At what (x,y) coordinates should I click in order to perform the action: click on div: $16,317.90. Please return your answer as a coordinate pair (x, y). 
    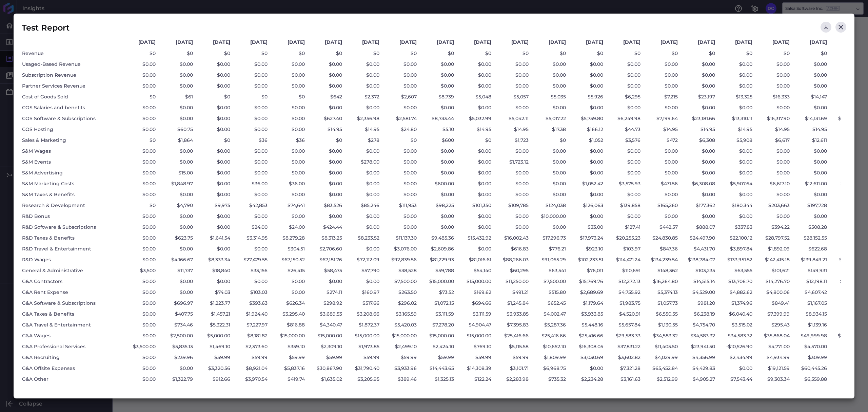
    Looking at the image, I should click on (771, 119).